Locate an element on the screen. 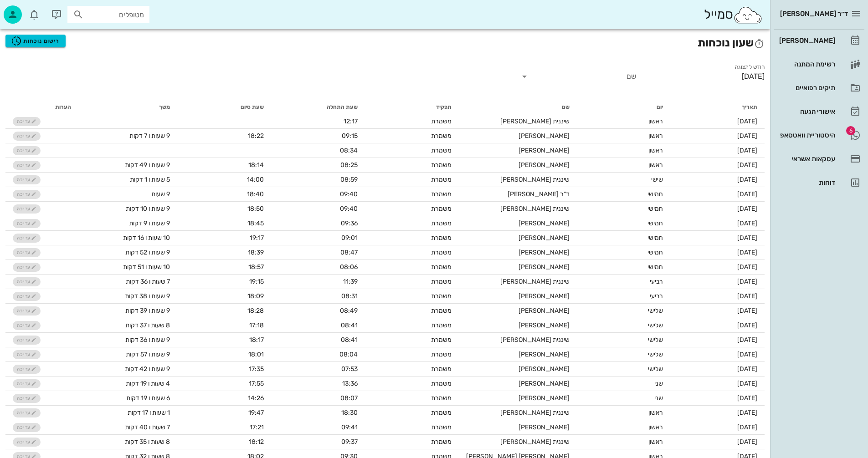  span: 9 שעות ו 39 דקות is located at coordinates (148, 311).